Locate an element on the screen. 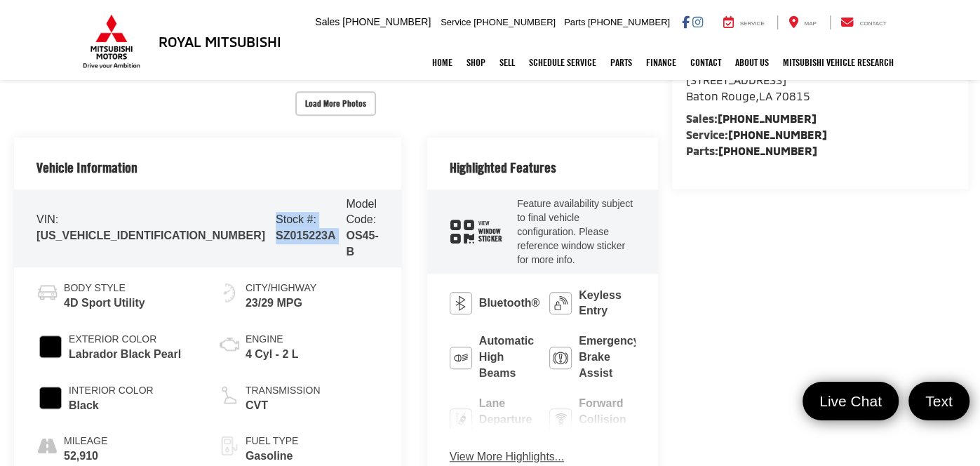  a: Shop is located at coordinates (475, 62).